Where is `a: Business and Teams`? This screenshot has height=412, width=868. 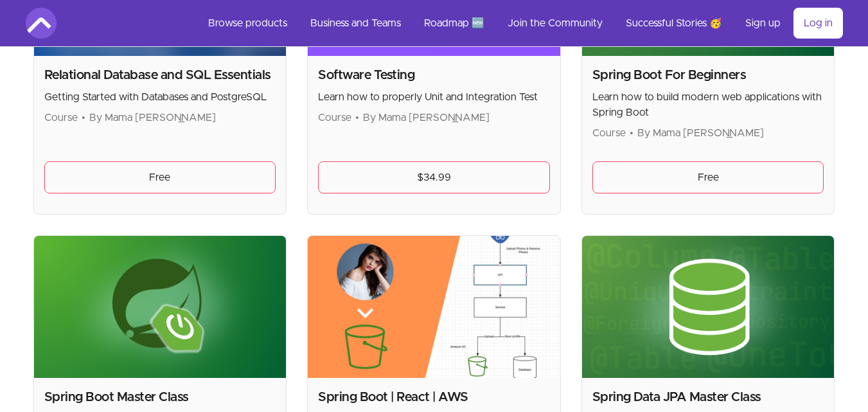
a: Business and Teams is located at coordinates (356, 23).